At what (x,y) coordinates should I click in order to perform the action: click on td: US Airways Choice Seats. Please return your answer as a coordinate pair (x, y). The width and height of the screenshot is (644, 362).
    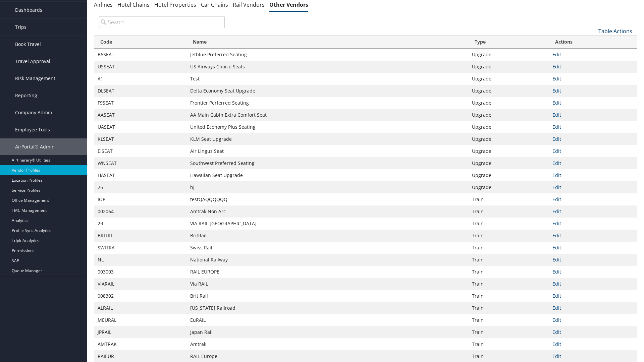
    Looking at the image, I should click on (328, 67).